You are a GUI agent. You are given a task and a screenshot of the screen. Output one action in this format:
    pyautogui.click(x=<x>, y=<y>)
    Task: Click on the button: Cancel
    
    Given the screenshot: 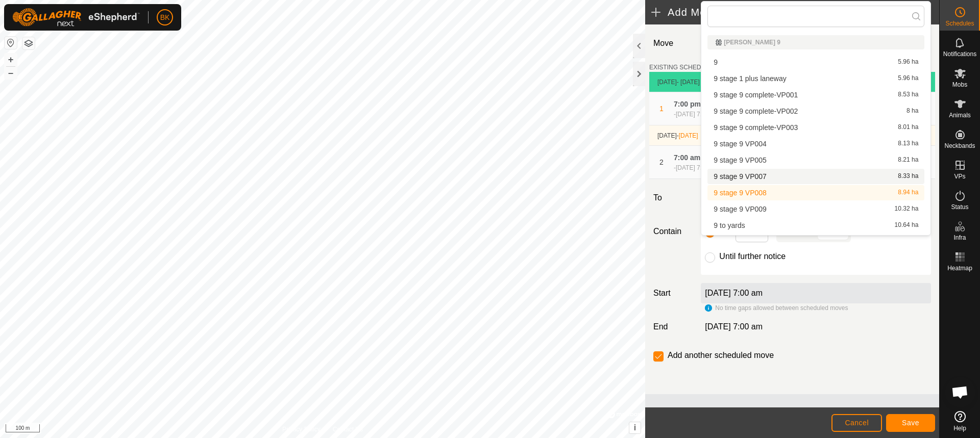 What is the action you would take?
    pyautogui.click(x=856, y=423)
    